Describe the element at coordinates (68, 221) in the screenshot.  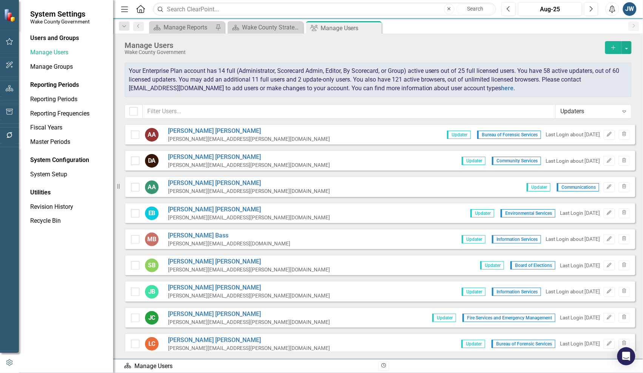
I see `a: Recycle Bin` at that location.